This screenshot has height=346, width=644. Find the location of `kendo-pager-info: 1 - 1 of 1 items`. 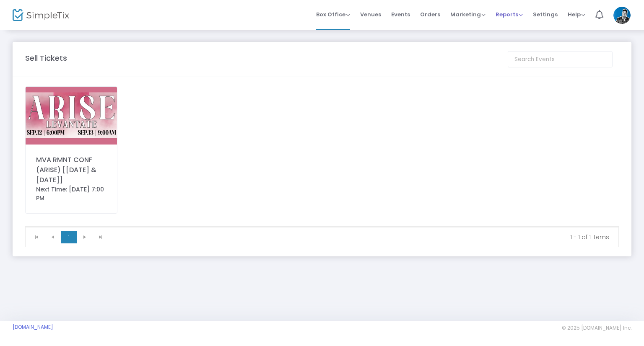

kendo-pager-info: 1 - 1 of 1 items is located at coordinates (362, 237).